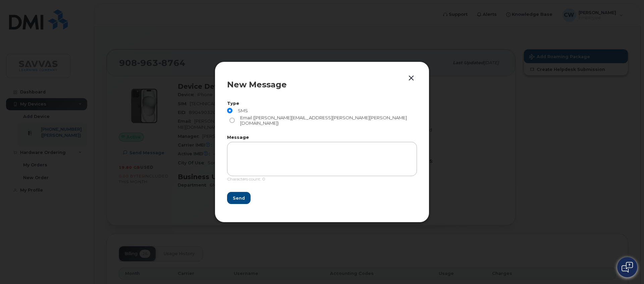 Image resolution: width=644 pixels, height=284 pixels. Describe the element at coordinates (239, 198) in the screenshot. I see `button: Send` at that location.